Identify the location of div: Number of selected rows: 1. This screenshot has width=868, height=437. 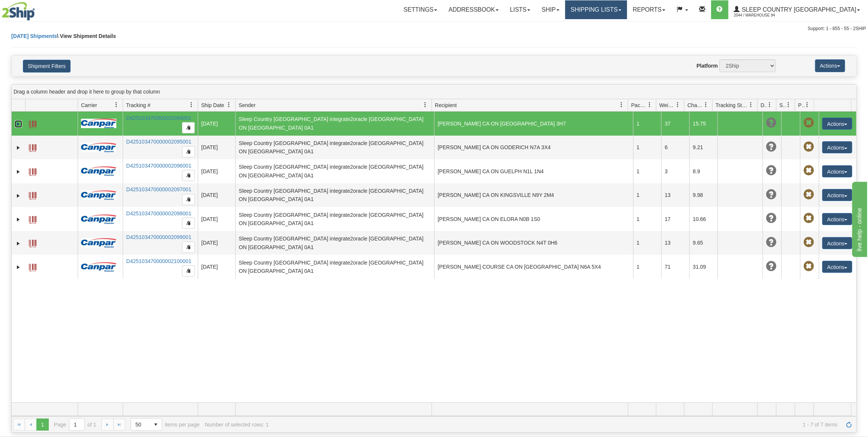
(237, 425).